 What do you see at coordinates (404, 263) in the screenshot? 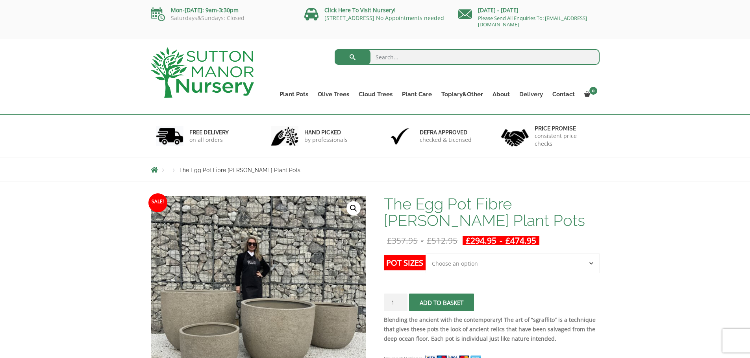
I see `label: Pot Sizes` at bounding box center [404, 263].